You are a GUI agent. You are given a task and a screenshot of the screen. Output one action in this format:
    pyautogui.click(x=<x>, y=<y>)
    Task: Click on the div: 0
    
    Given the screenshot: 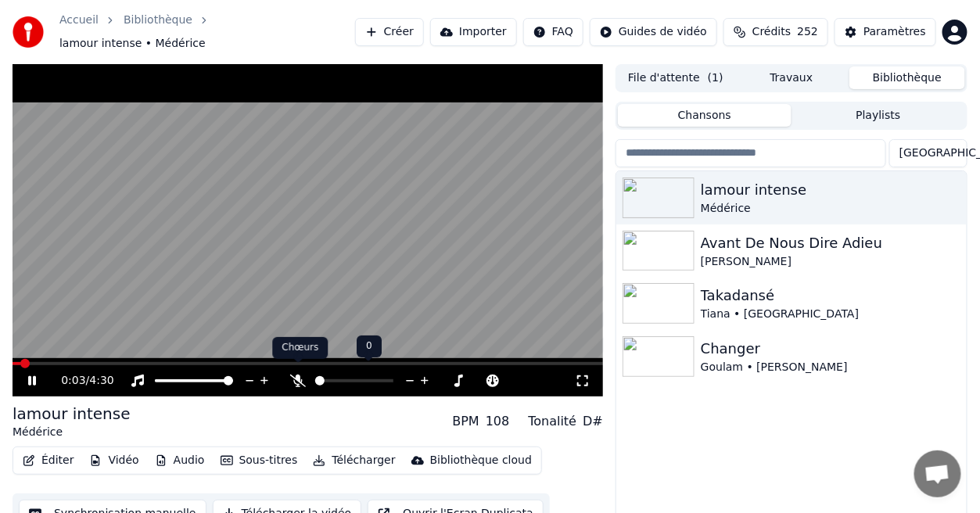 What is the action you would take?
    pyautogui.click(x=370, y=347)
    